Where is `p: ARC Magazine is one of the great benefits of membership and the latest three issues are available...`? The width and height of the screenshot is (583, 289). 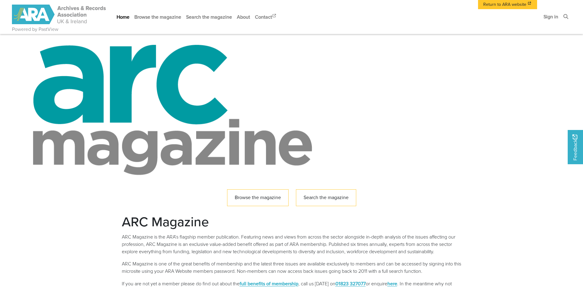
p: ARC Magazine is one of the great benefits of membership and the latest three issues are available... is located at coordinates (292, 268).